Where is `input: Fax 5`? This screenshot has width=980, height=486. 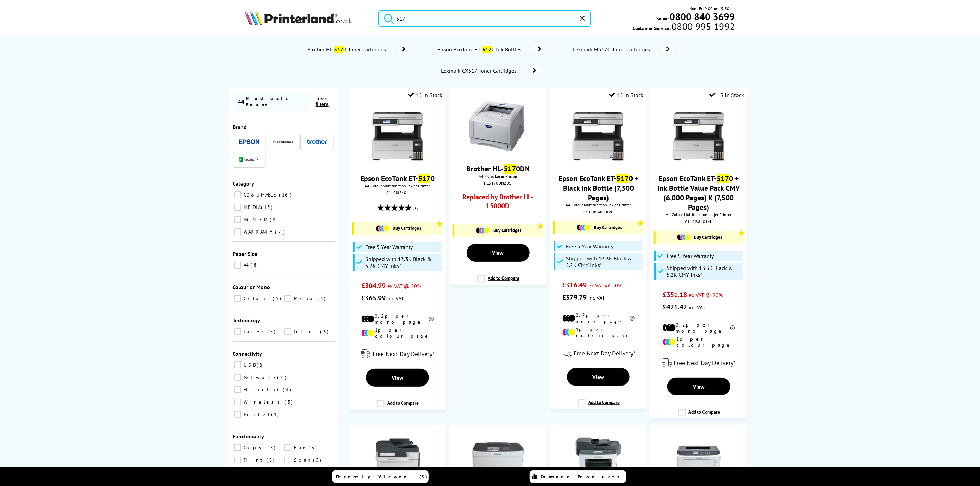
input: Fax 5 is located at coordinates (288, 448).